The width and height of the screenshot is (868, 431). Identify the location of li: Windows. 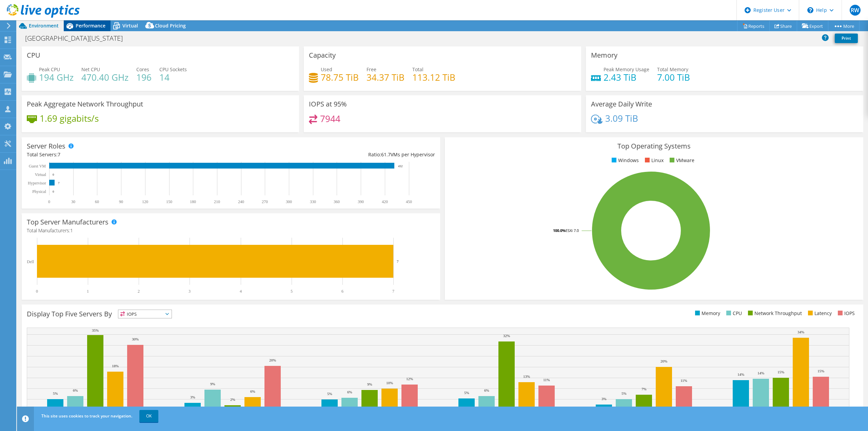
(624, 161).